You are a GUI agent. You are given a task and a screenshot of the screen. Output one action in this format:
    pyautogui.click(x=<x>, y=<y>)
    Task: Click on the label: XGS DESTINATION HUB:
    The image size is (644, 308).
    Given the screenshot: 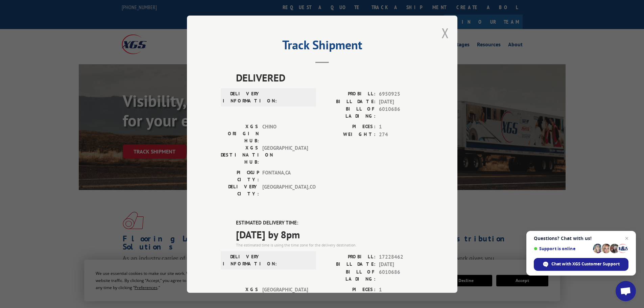 What is the action you would take?
    pyautogui.click(x=240, y=155)
    